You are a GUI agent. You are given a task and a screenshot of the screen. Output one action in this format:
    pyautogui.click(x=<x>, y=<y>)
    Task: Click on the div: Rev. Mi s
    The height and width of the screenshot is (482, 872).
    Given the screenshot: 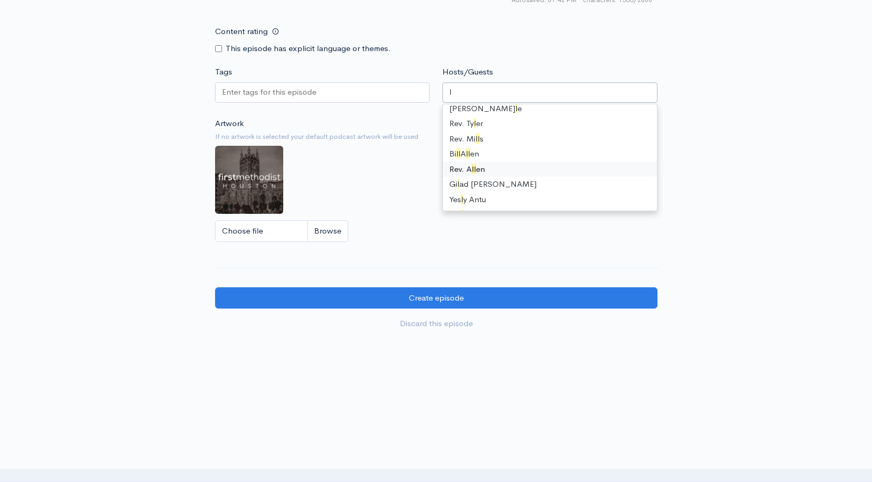 What is the action you would take?
    pyautogui.click(x=550, y=139)
    